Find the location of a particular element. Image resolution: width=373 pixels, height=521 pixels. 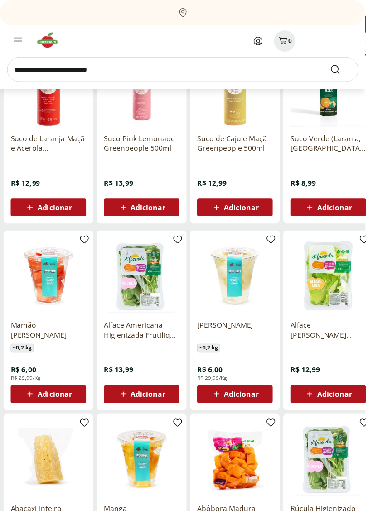

button: Menu is located at coordinates (18, 42).